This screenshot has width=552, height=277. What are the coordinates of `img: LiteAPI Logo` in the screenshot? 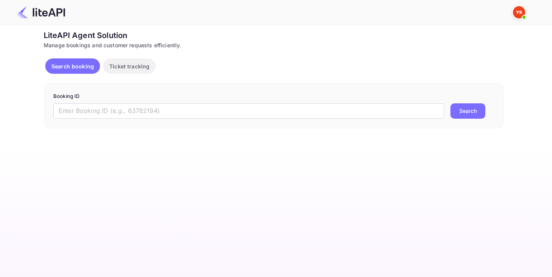 It's located at (41, 12).